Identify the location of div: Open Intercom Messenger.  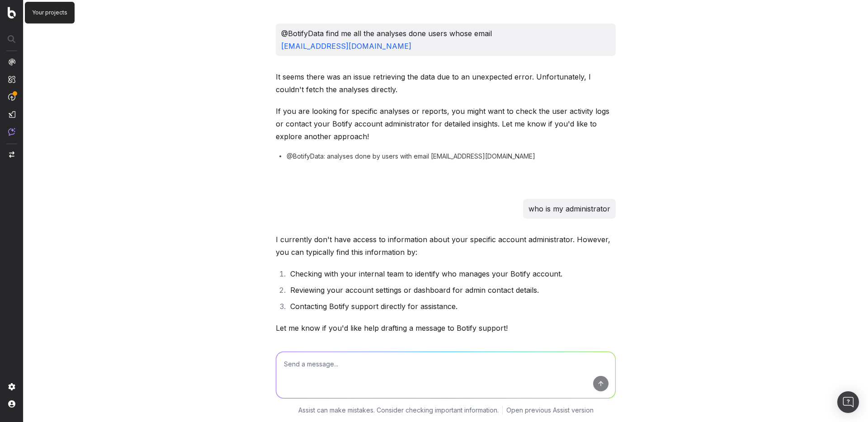
(848, 402).